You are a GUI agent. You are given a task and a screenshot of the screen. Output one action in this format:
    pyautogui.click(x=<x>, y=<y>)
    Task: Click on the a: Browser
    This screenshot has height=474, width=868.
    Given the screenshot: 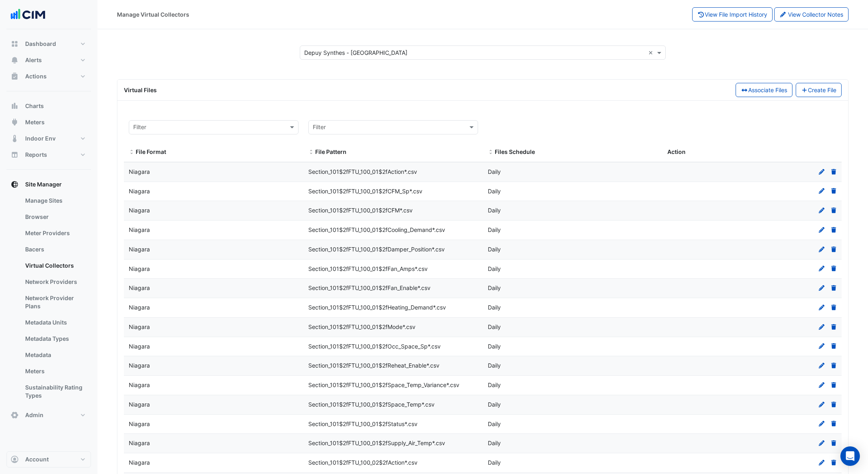 What is the action you would take?
    pyautogui.click(x=55, y=217)
    